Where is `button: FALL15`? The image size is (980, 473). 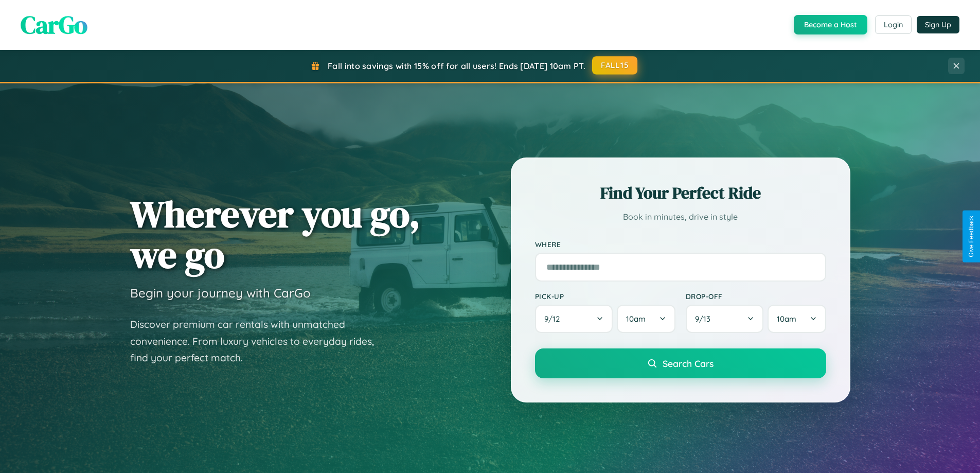
button: FALL15 is located at coordinates (615, 65).